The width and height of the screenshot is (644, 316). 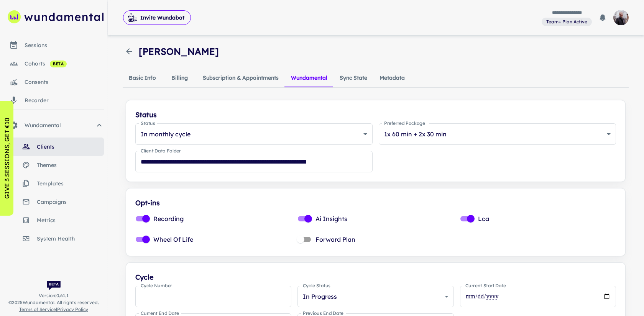 I want to click on div: sessions, so click(x=64, y=45).